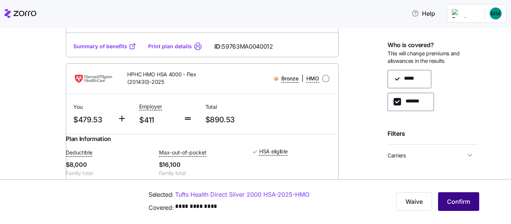  Describe the element at coordinates (313, 79) in the screenshot. I see `span: HMO` at that location.